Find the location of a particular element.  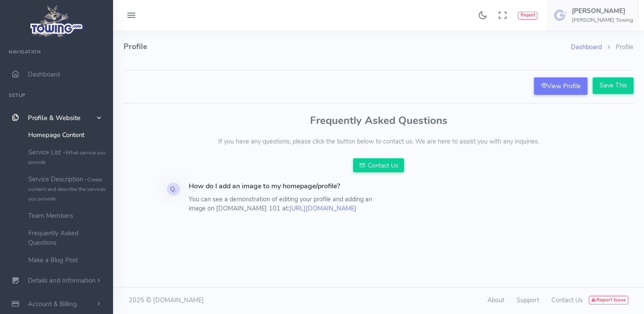

button: Report Issue is located at coordinates (608, 300).